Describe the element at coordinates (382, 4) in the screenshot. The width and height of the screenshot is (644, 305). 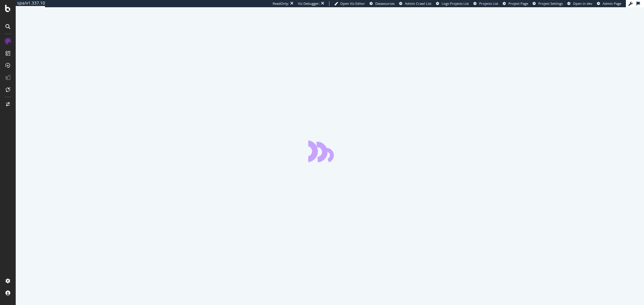
I see `a: Datasources` at that location.